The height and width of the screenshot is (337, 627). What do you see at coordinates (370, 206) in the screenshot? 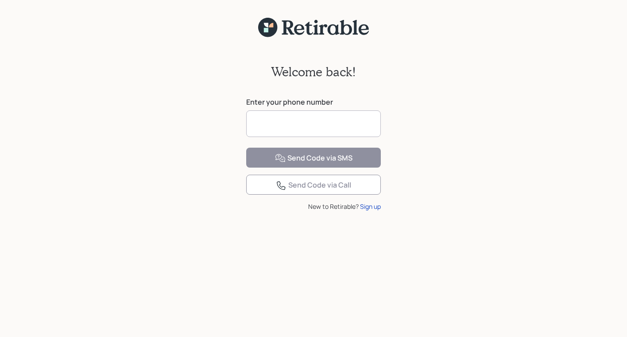
I see `div: Sign up` at bounding box center [370, 206].